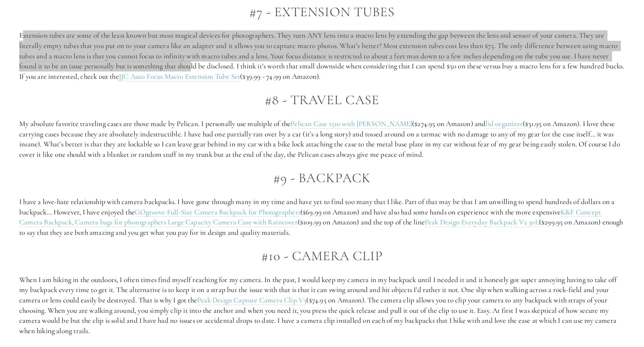 This screenshot has width=644, height=347. What do you see at coordinates (322, 100) in the screenshot?
I see `h2: #8 - Travel Case` at bounding box center [322, 100].